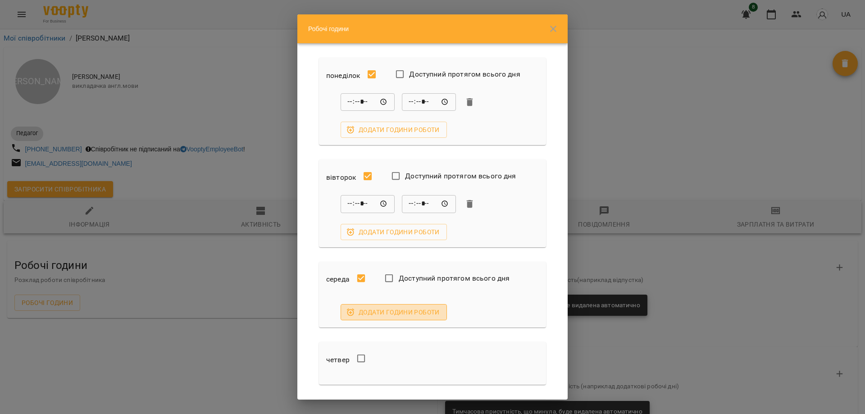  What do you see at coordinates (433, 29) in the screenshot?
I see `div: Робочі години` at bounding box center [433, 29].